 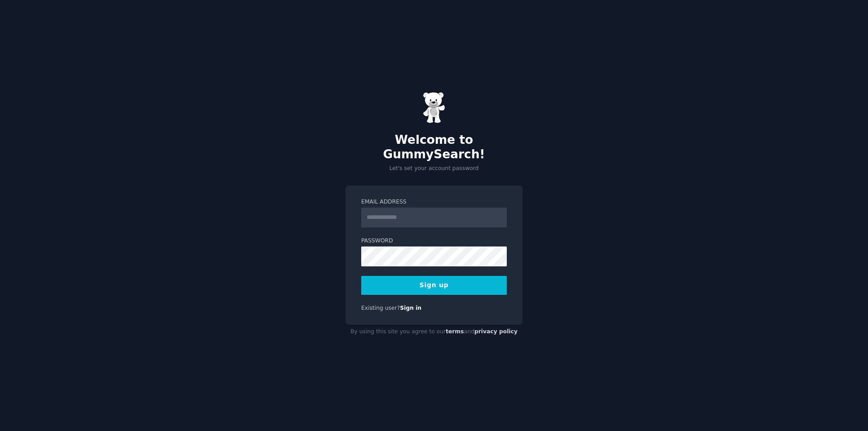 What do you see at coordinates (411, 308) in the screenshot?
I see `a: Sign in` at bounding box center [411, 308].